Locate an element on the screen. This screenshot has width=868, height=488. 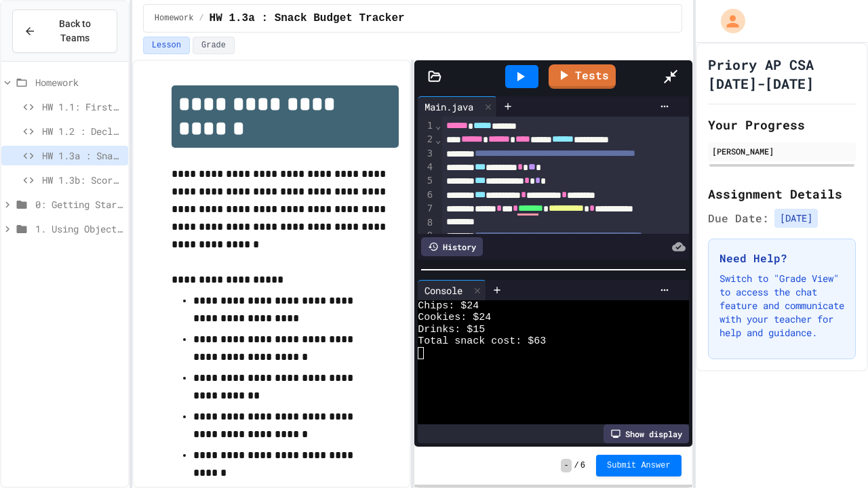
button: Lesson is located at coordinates (166, 45).